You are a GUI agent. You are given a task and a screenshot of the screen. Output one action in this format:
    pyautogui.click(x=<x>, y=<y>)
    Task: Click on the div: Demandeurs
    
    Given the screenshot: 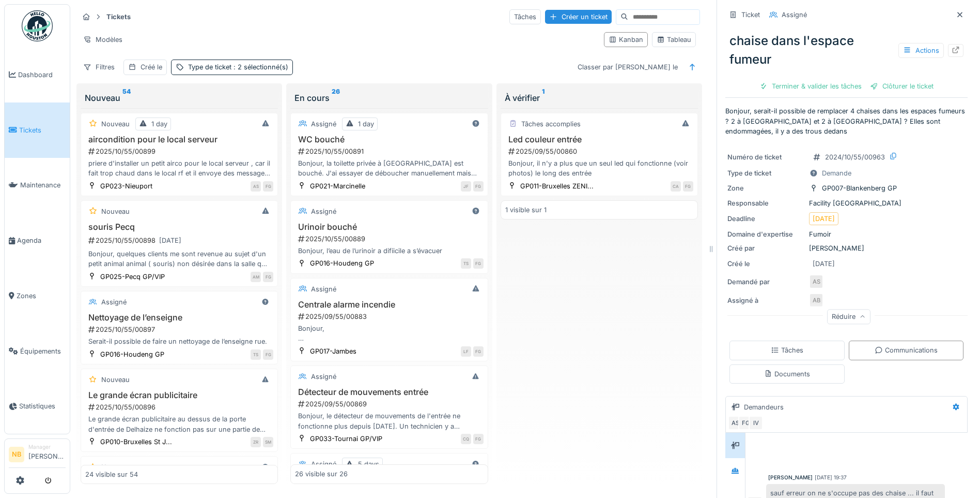 What is the action you would take?
    pyautogui.click(x=764, y=407)
    